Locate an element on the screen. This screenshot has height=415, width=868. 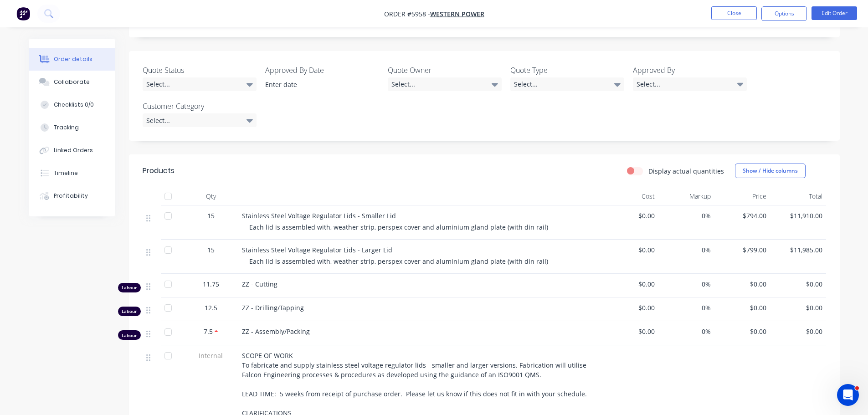
div: Qty is located at coordinates (211, 196).